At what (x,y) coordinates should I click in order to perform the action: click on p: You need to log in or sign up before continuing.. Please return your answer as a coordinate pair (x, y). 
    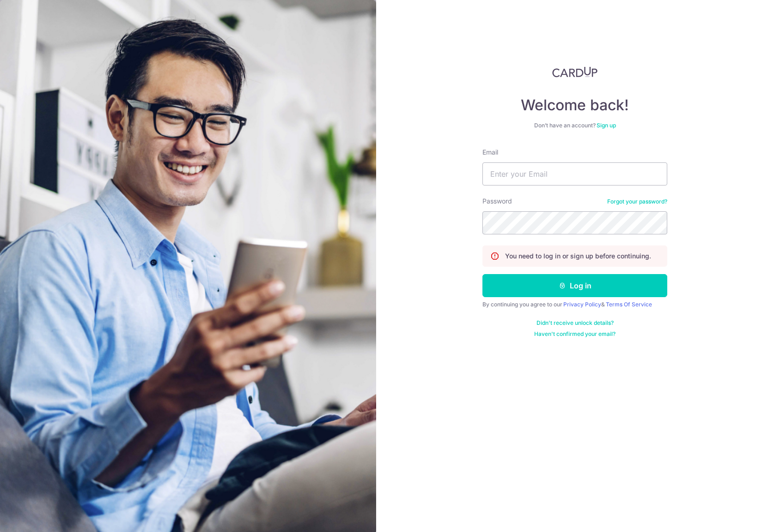
    Looking at the image, I should click on (578, 256).